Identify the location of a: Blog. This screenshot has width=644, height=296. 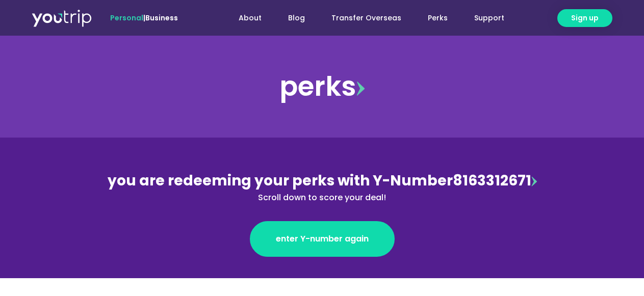
(296, 18).